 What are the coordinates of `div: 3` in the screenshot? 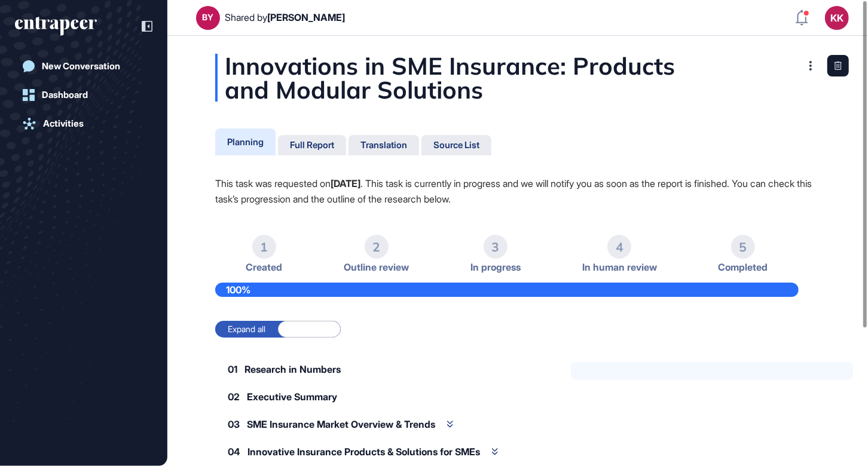 It's located at (496, 247).